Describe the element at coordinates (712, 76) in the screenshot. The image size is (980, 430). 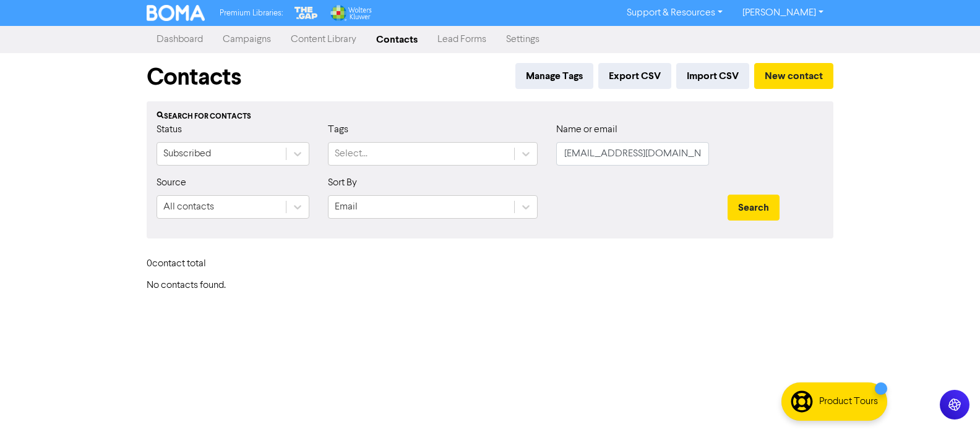
I see `button: Import CSV` at that location.